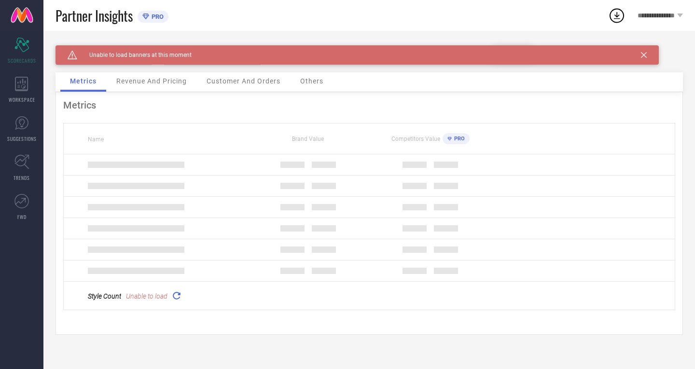 The width and height of the screenshot is (695, 369). I want to click on span: WORKSPACE, so click(22, 99).